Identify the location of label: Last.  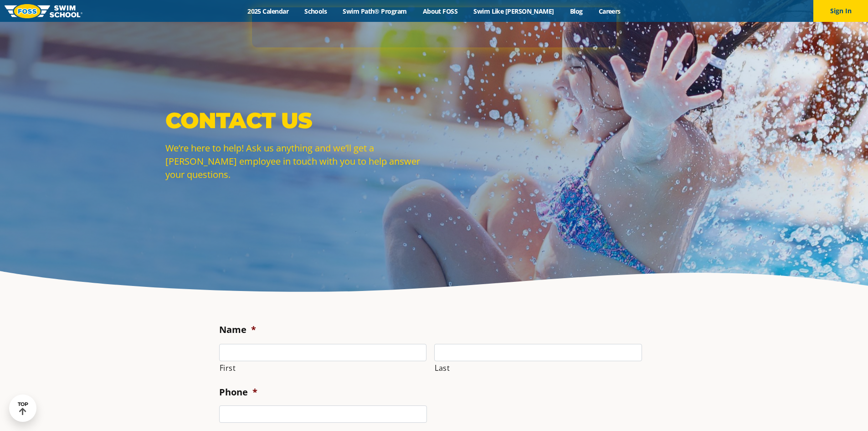
(539, 368).